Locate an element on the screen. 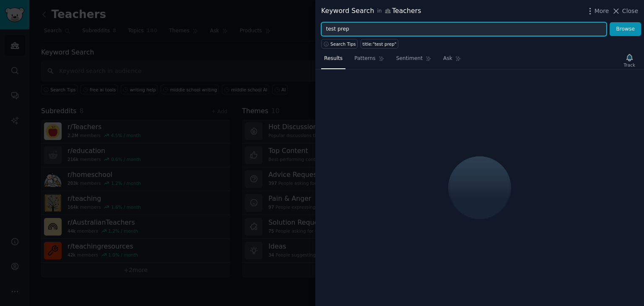 This screenshot has height=306, width=644. span: Patterns is located at coordinates (365, 59).